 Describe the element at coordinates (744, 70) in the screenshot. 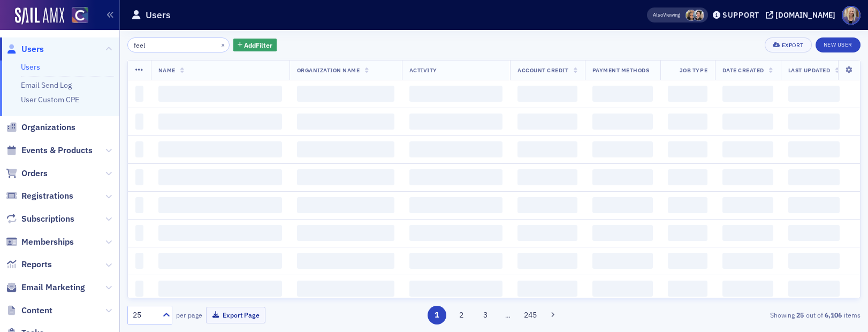

I see `span: Date Created` at that location.